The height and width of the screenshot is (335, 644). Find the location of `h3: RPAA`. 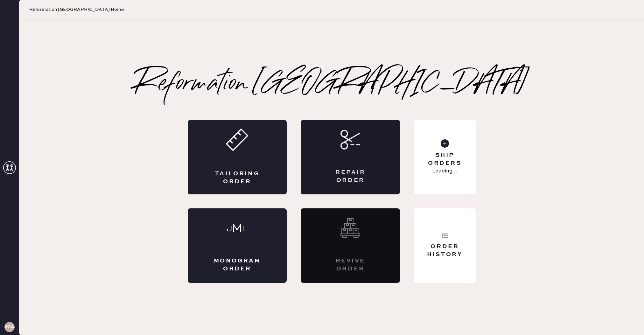

h3: RPAA is located at coordinates (10, 327).